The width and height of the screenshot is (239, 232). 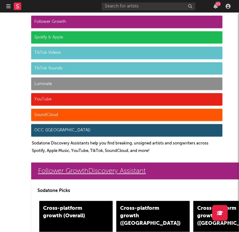 What do you see at coordinates (127, 53) in the screenshot?
I see `div: TikTok Videos` at bounding box center [127, 53].